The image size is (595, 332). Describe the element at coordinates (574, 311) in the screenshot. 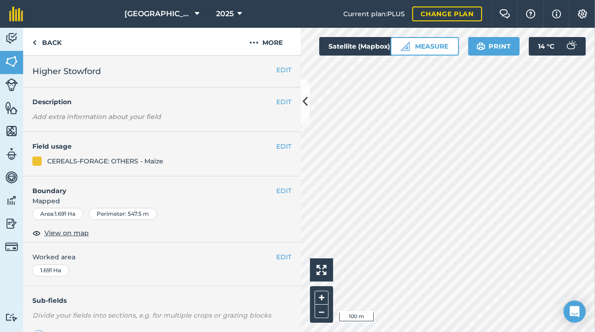

I see `div: Open Intercom Messenger` at that location.